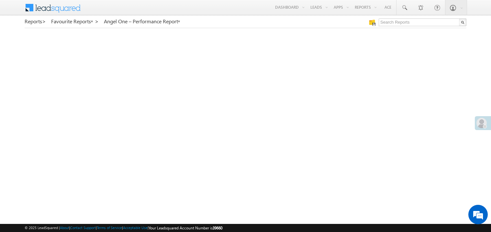 This screenshot has height=232, width=491. Describe the element at coordinates (83, 227) in the screenshot. I see `a: Contact Support` at that location.